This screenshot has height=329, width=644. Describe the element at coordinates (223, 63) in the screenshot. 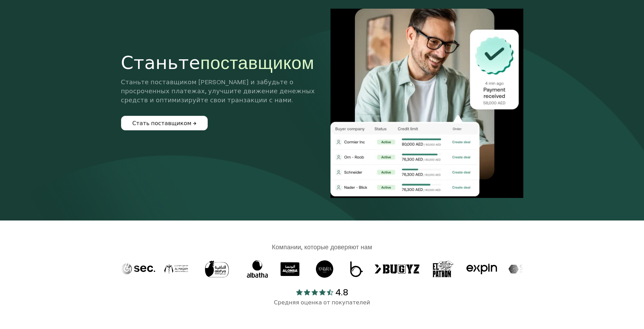

I see `h1: Станьте` at that location.